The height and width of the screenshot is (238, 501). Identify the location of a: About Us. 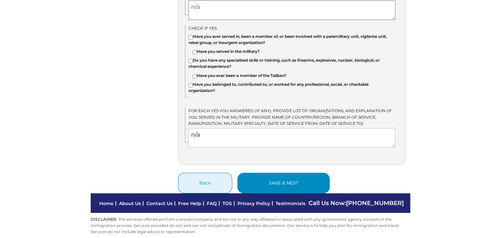
(130, 203).